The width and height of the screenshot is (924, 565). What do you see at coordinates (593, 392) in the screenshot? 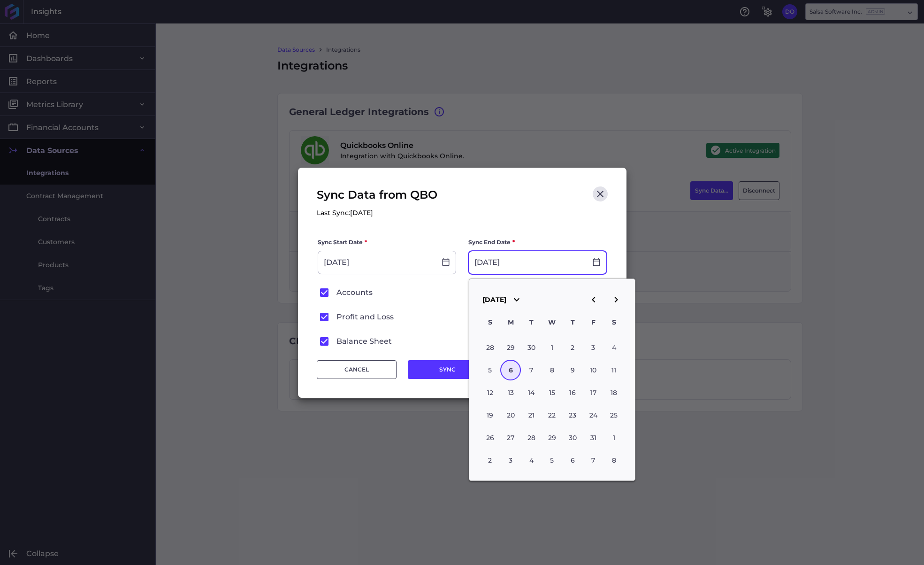
I see `div: Choose Friday, October 17th, 2025` at bounding box center [593, 392].